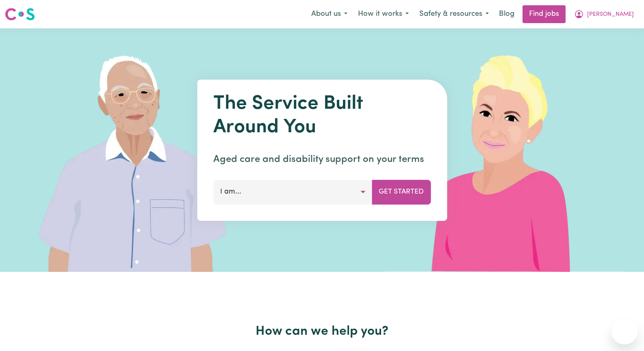 Image resolution: width=644 pixels, height=351 pixels. I want to click on button: My Account, so click(604, 14).